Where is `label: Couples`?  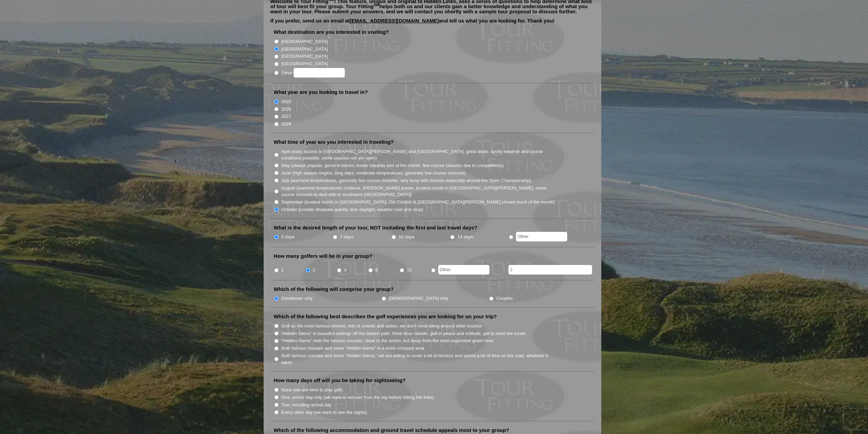 label: Couples is located at coordinates (504, 298).